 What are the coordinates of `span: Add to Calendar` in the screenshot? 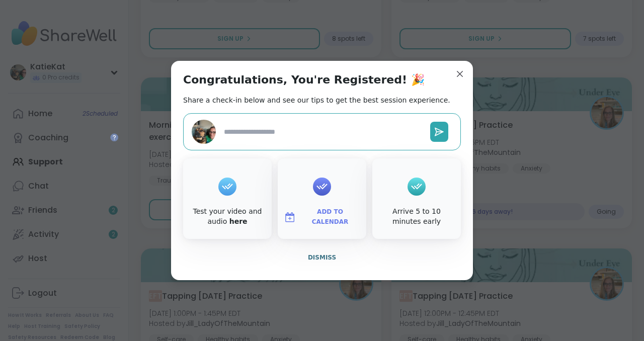 It's located at (330, 217).